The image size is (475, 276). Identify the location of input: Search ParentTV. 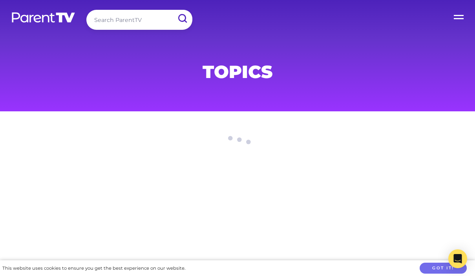
(139, 20).